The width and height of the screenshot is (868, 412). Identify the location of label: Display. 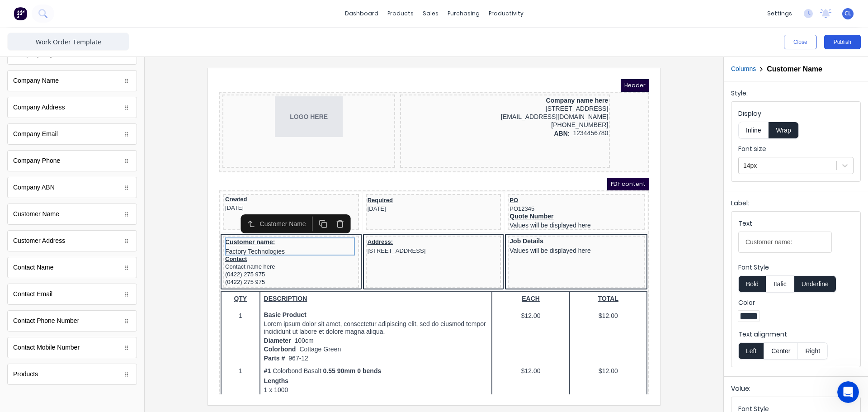
(796, 113).